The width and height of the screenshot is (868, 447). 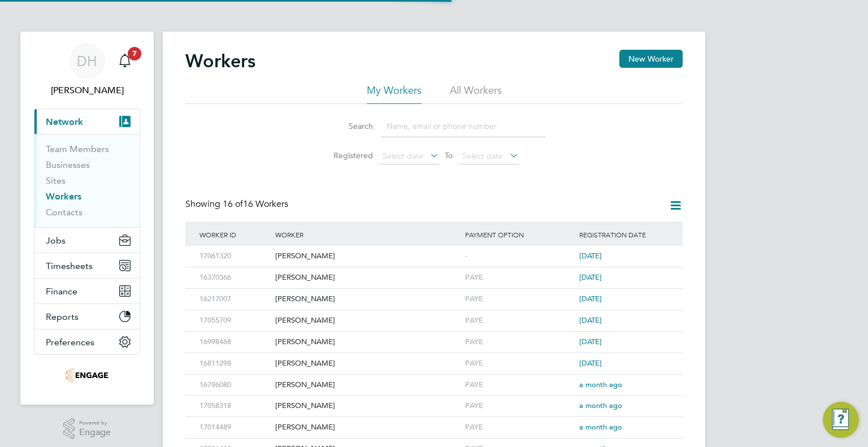 What do you see at coordinates (87, 122) in the screenshot?
I see `button: Network` at bounding box center [87, 122].